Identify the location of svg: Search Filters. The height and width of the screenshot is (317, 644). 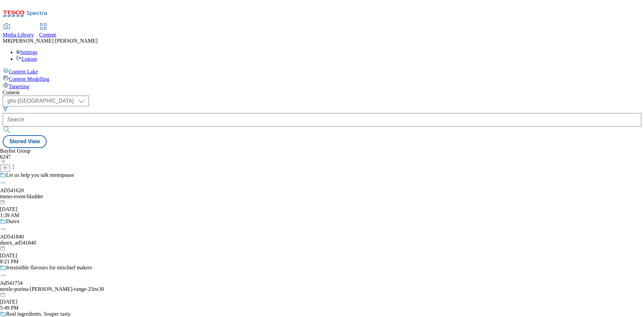
(5, 109).